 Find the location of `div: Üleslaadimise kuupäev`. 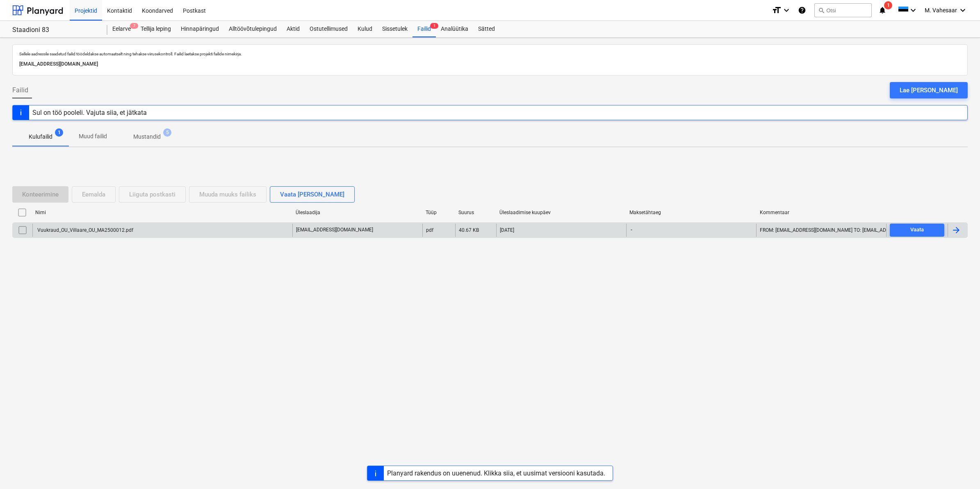

div: Üleslaadimise kuupäev is located at coordinates (561, 212).